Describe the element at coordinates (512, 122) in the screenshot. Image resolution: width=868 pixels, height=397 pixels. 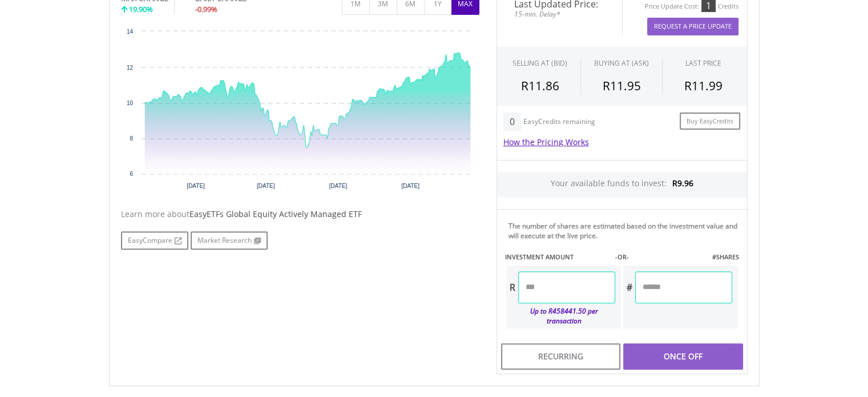
I see `div: 0` at that location.